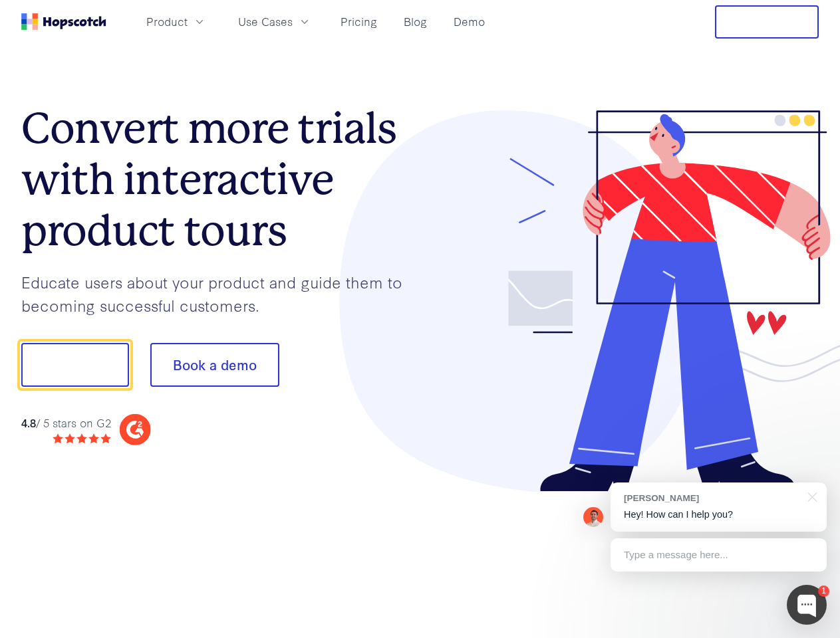  Describe the element at coordinates (275, 21) in the screenshot. I see `button: Use Cases` at that location.